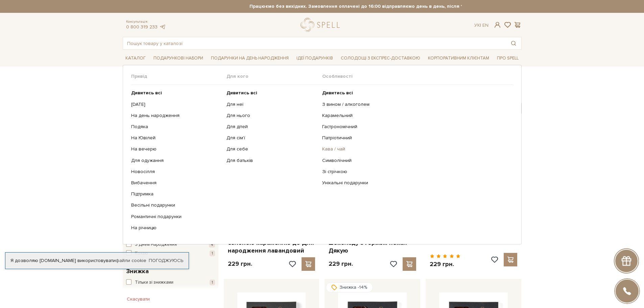 The height and width of the screenshot is (308, 644). What do you see at coordinates (163, 27) in the screenshot?
I see `a: telegram` at bounding box center [163, 27].